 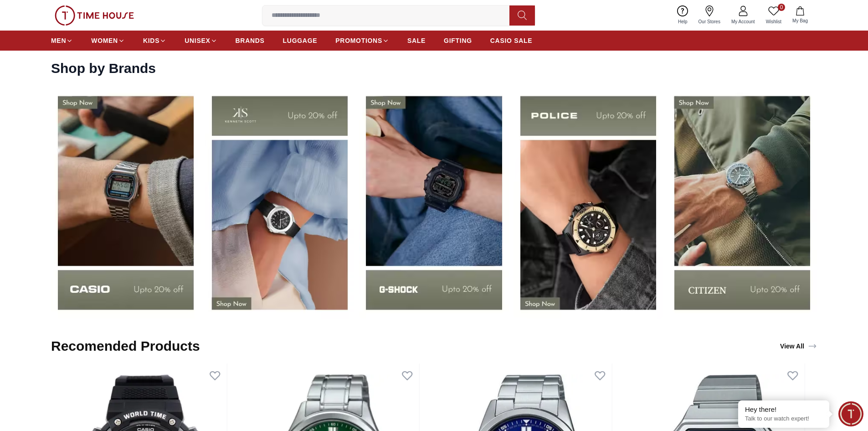 What do you see at coordinates (300, 41) in the screenshot?
I see `a: LUGGAGE` at bounding box center [300, 41].